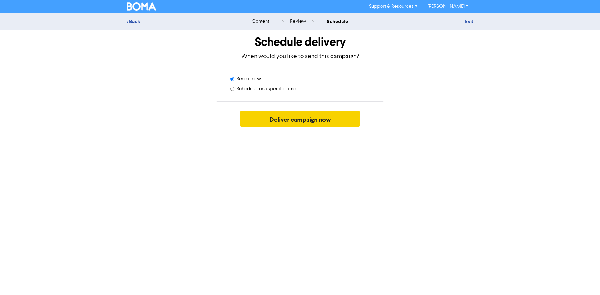 The image size is (600, 295). I want to click on button: Deliver campaign now, so click(300, 119).